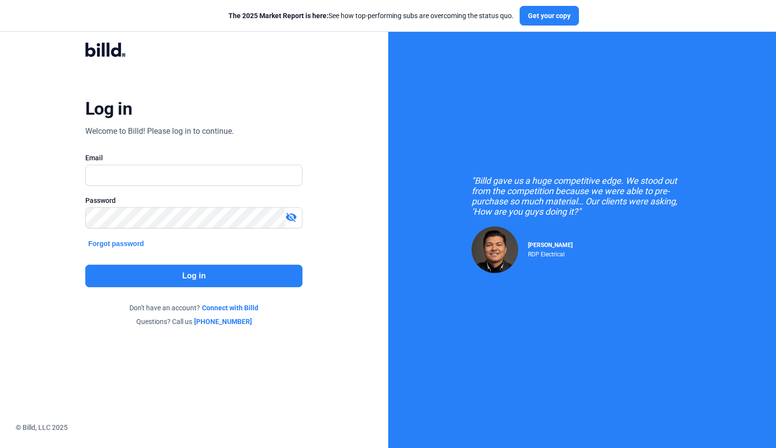  I want to click on button: Log in, so click(194, 276).